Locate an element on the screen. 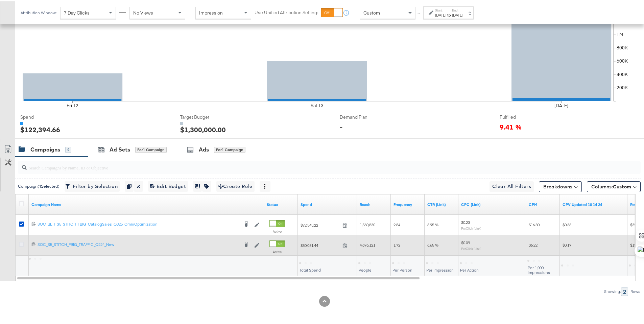 This screenshot has width=644, height=324. label: End: is located at coordinates (457, 9).